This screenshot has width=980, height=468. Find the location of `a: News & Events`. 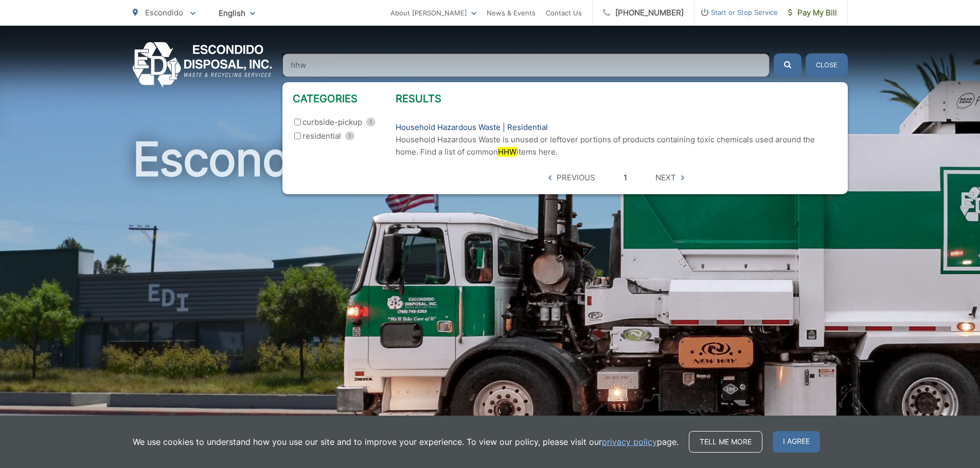

a: News & Events is located at coordinates (510, 13).